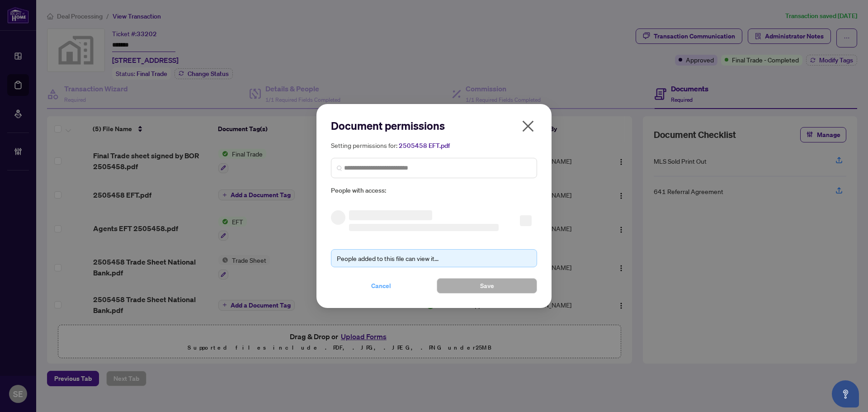  I want to click on span: 2505458 EFT.pdf, so click(424, 146).